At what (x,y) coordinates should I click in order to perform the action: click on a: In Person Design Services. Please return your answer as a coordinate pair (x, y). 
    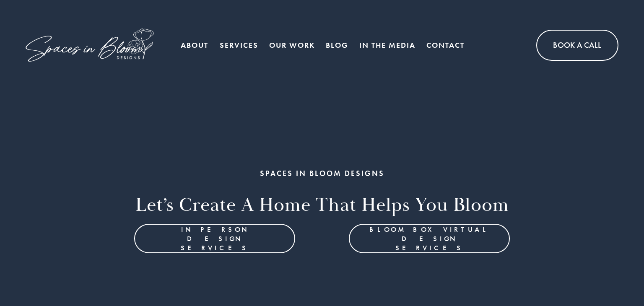
    Looking at the image, I should click on (214, 238).